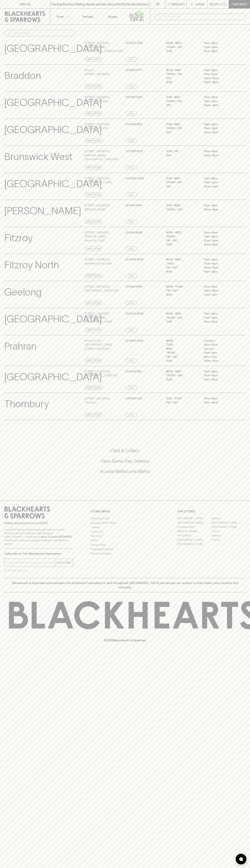 This screenshot has height=868, width=250. What do you see at coordinates (228, 540) in the screenshot?
I see `a: Prahran` at bounding box center [228, 540].